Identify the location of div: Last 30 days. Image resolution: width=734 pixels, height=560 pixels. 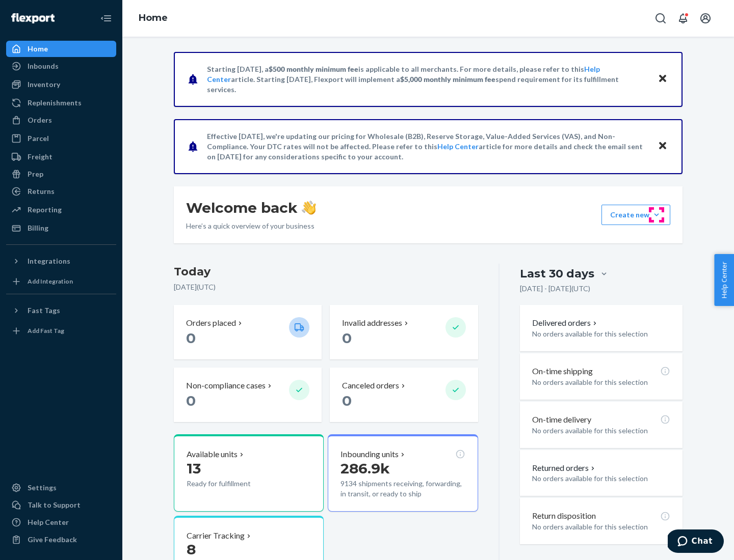
(557, 274).